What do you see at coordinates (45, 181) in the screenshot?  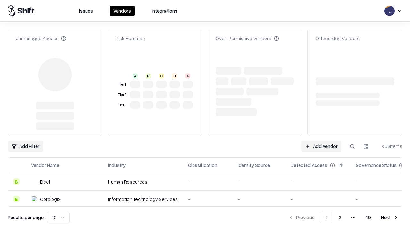 I see `div: Deel` at bounding box center [45, 181].